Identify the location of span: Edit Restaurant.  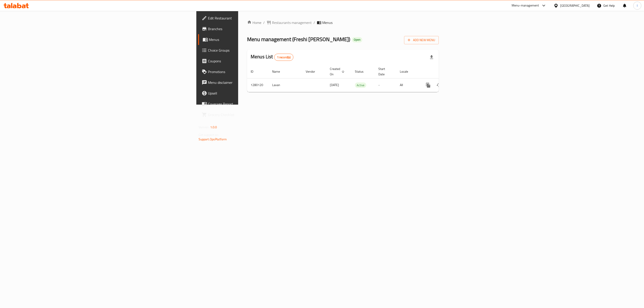
(254, 18).